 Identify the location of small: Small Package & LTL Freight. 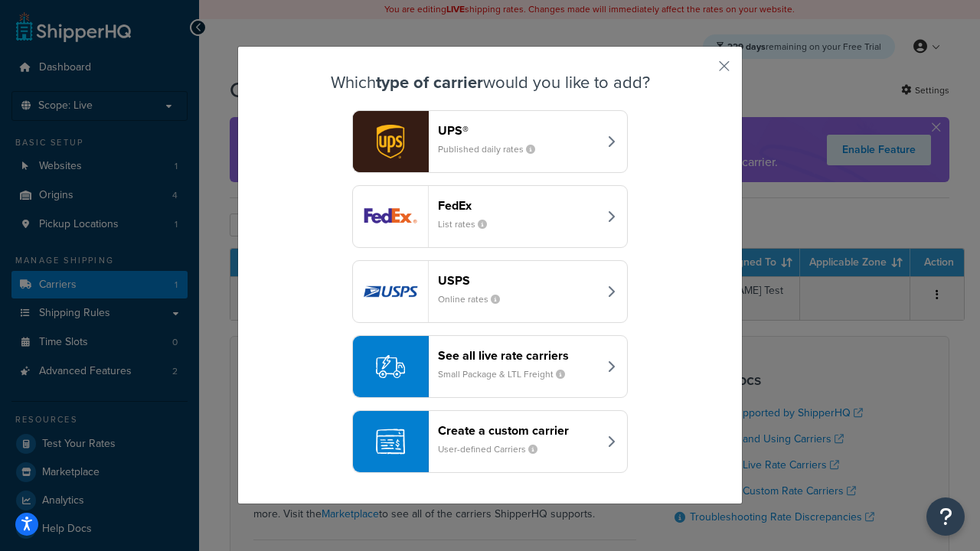
(508, 374).